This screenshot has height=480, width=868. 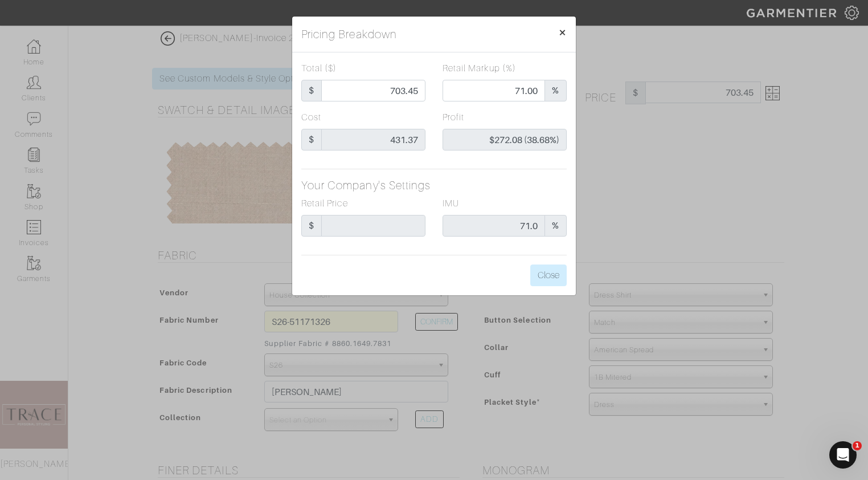 What do you see at coordinates (319, 68) in the screenshot?
I see `label: Total ($)` at bounding box center [319, 68].